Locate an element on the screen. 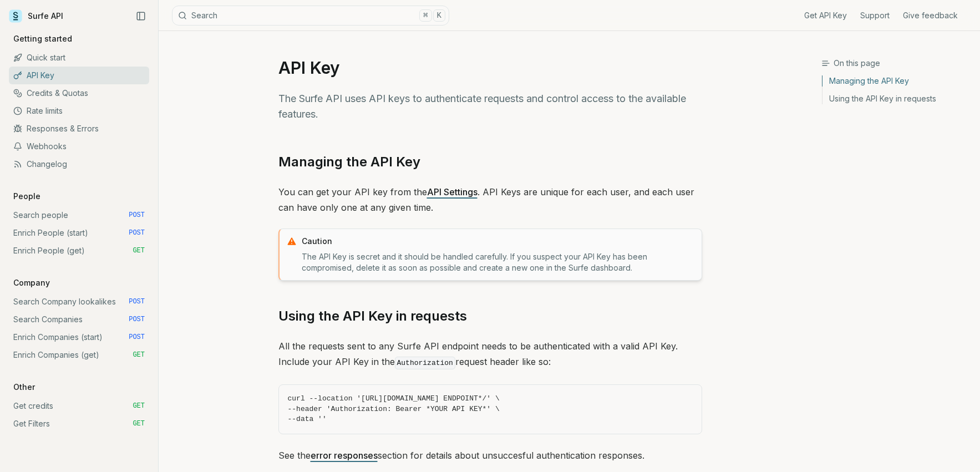 This screenshot has width=980, height=472. p: Company is located at coordinates (31, 283).